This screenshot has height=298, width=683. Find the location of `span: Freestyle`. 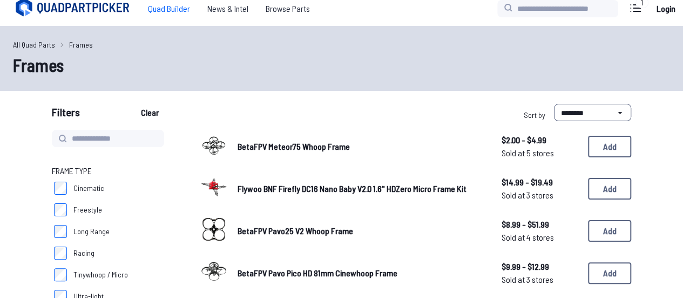

span: Freestyle is located at coordinates (88, 210).